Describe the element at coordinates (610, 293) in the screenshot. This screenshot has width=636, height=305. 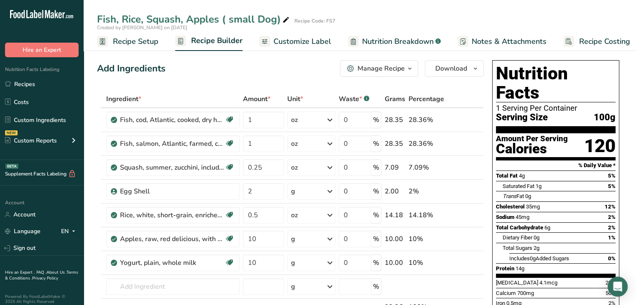
I see `span: 50%` at that location.